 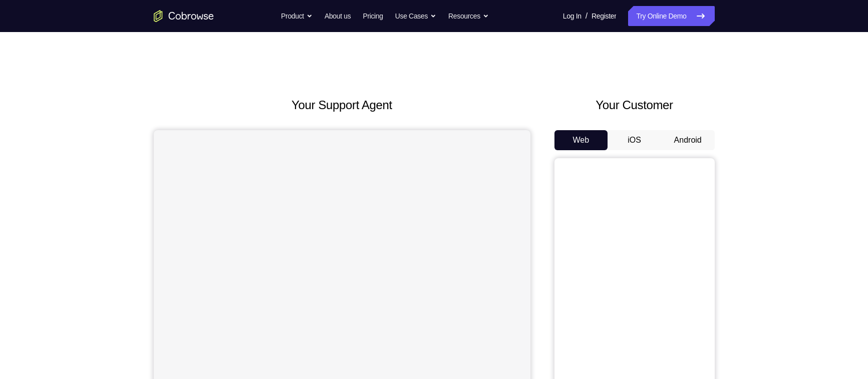 I want to click on button: Android, so click(x=687, y=140).